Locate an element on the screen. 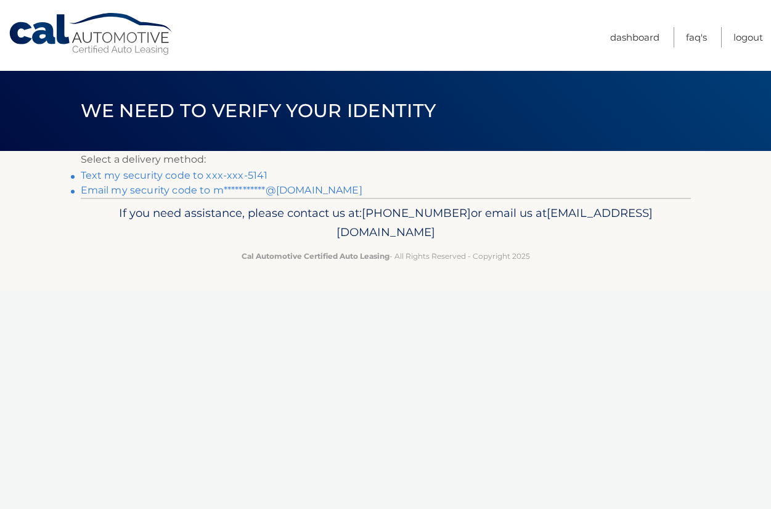 This screenshot has height=509, width=771. p: Select a delivery method: is located at coordinates (386, 160).